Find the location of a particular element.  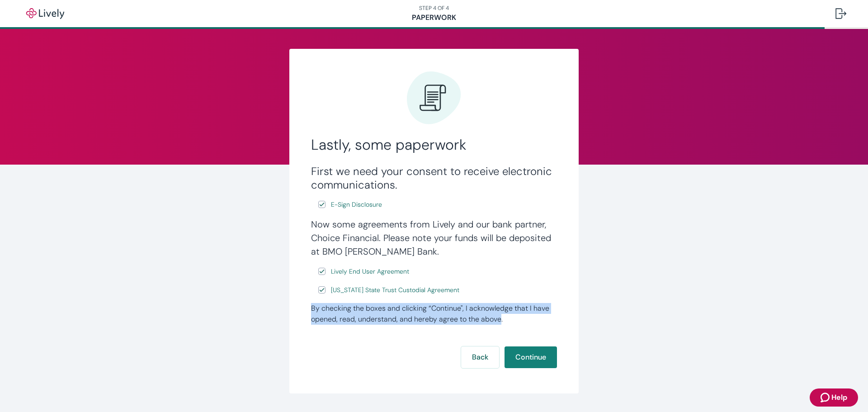

div: By checking the boxes and clicking “Continue", I acknowledge that I have opened, read, understand... is located at coordinates (434, 314).